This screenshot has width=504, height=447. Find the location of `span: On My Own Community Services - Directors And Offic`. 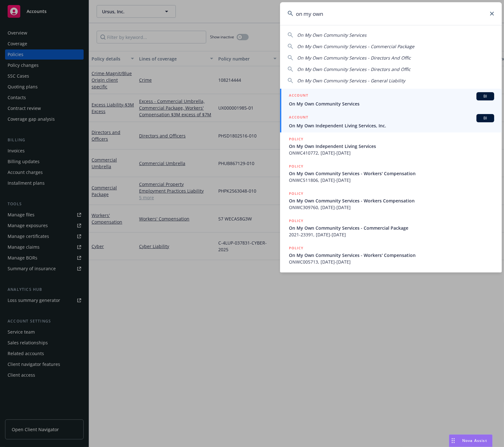

span: On My Own Community Services - Directors And Offic is located at coordinates (354, 58).